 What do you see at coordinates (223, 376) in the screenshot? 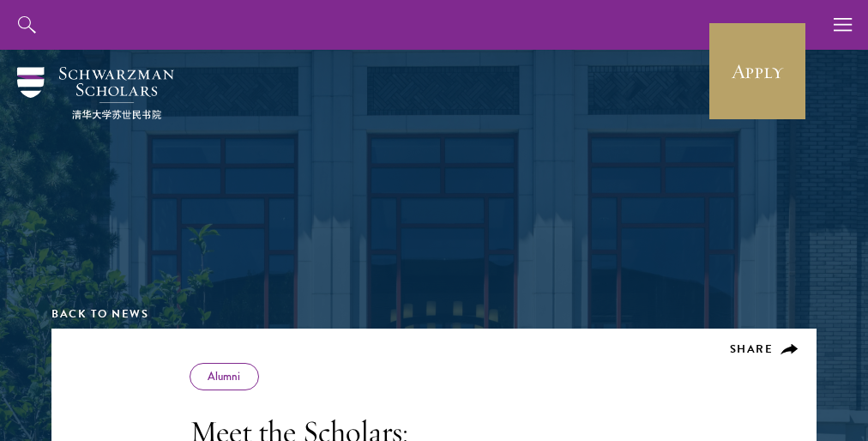
I see `a: Alumni` at bounding box center [223, 376].